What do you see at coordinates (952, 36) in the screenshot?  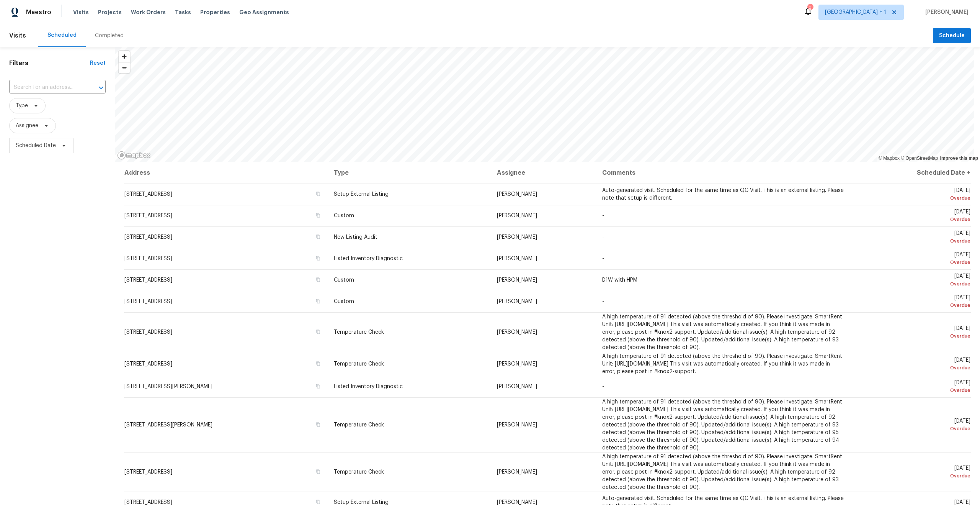 I see `button: Schedule` at bounding box center [952, 36].